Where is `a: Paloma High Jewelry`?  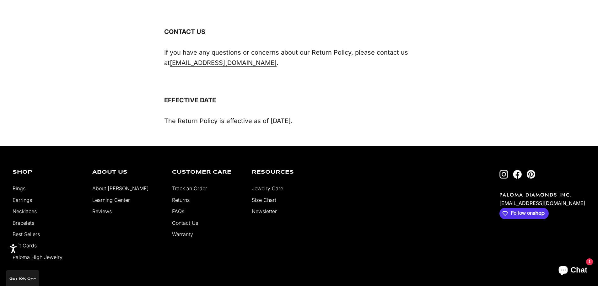
a: Paloma High Jewelry is located at coordinates (37, 257).